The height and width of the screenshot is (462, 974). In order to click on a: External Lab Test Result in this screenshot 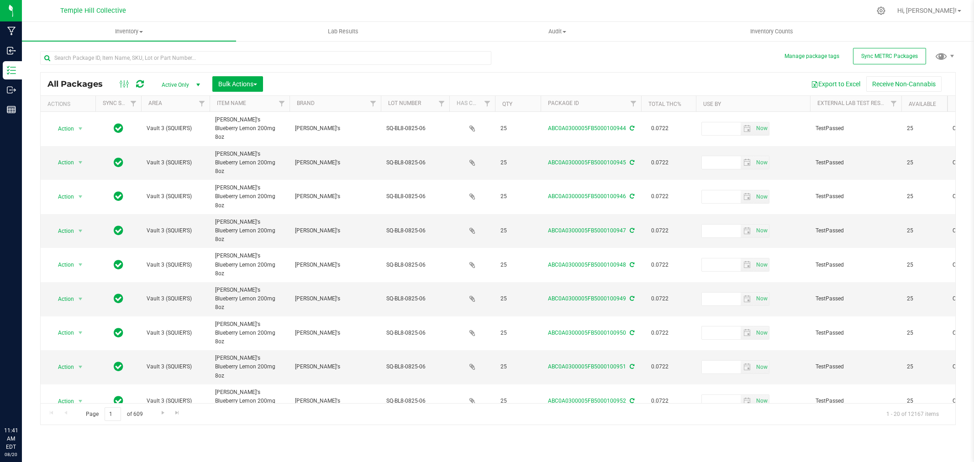, I will do `click(853, 103)`.